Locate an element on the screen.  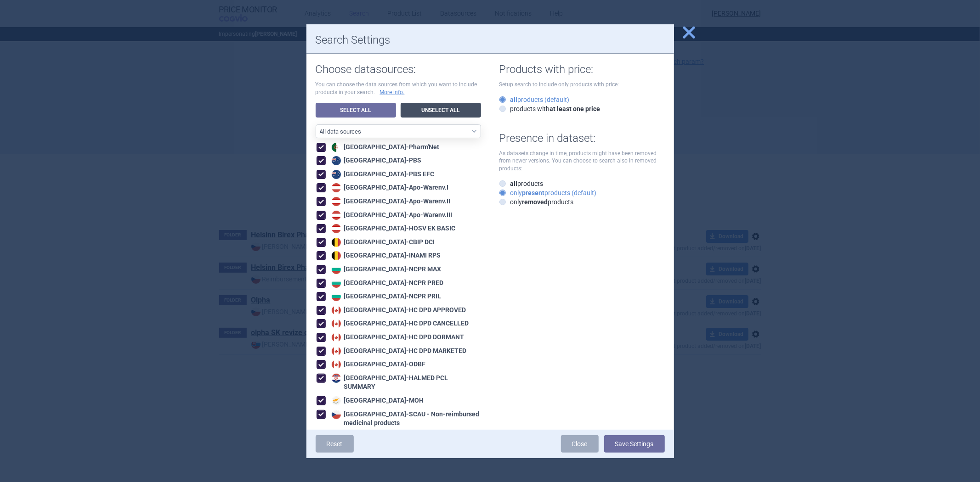
img: Croatia is located at coordinates (337, 379).